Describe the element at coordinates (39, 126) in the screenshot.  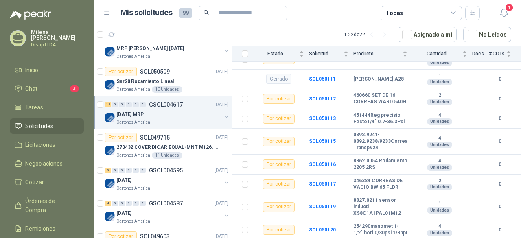
I see `span: Solicitudes` at that location.